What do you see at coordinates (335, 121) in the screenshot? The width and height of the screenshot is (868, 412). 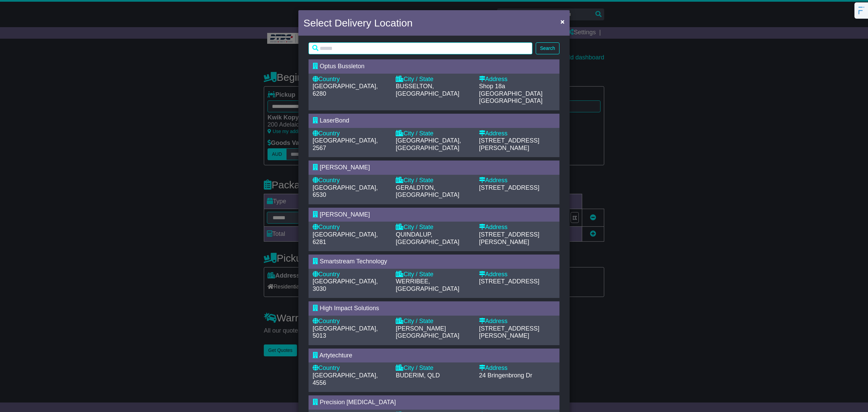 I see `span: LaserBond` at bounding box center [335, 121].